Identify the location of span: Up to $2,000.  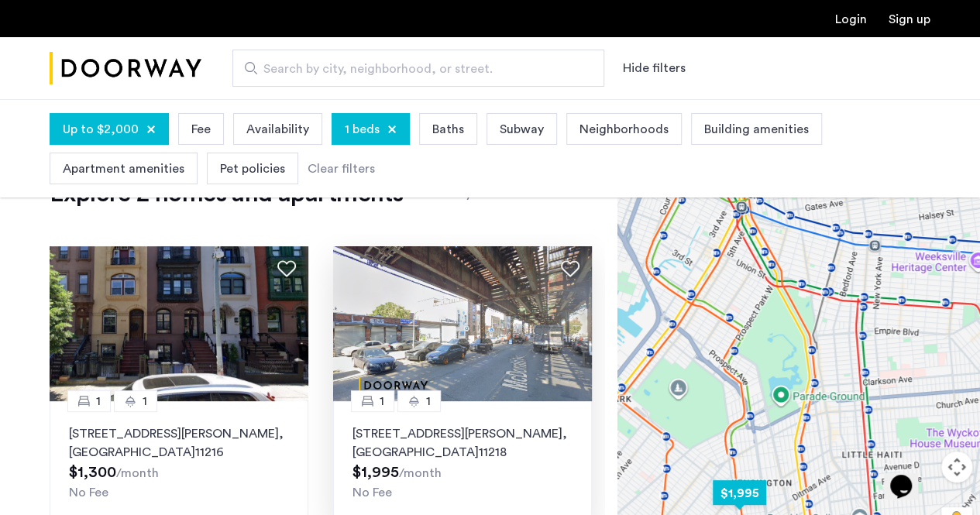
(101, 130).